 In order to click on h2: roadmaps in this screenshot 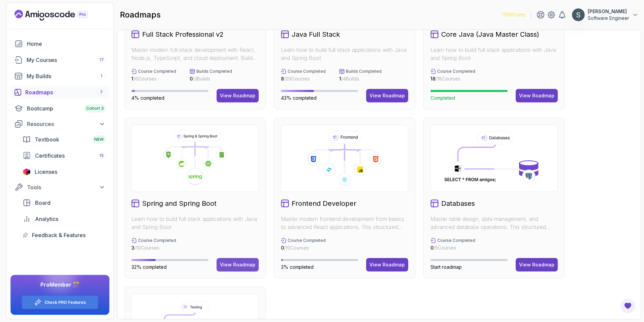, I will do `click(140, 15)`.